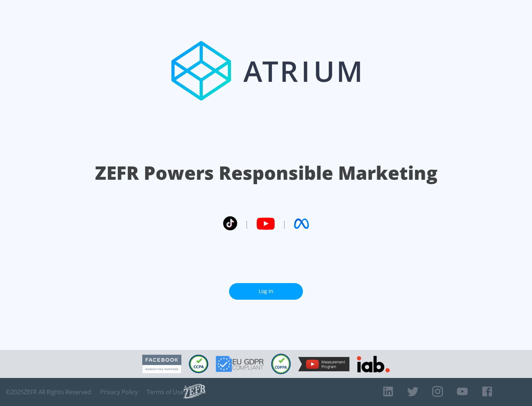 The image size is (532, 406). What do you see at coordinates (165, 392) in the screenshot?
I see `a: Terms of Use` at bounding box center [165, 392].